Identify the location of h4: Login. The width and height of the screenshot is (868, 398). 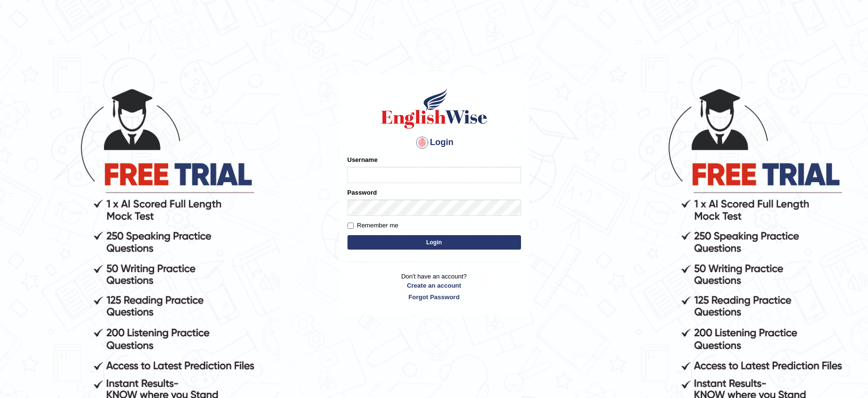
(434, 142).